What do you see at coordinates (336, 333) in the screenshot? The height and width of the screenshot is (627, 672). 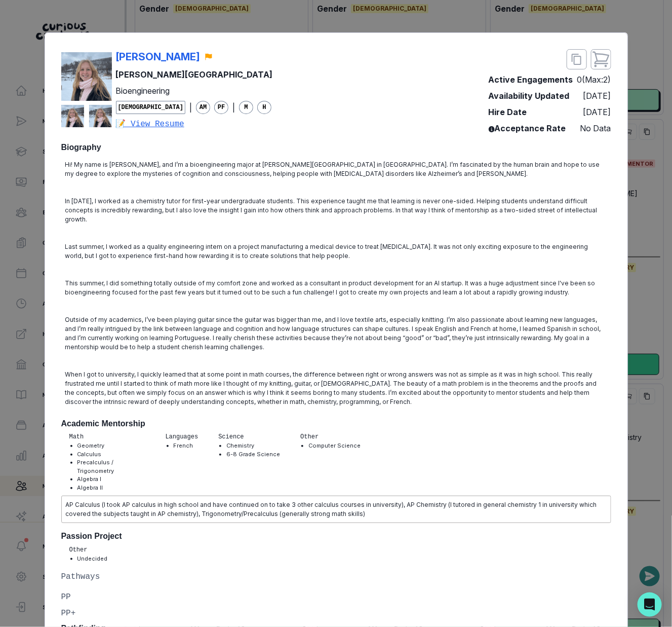 I see `p: Outside of my academics, I’ve been playing guitar since the guitar was bigger than me, and I love...` at bounding box center [336, 333].